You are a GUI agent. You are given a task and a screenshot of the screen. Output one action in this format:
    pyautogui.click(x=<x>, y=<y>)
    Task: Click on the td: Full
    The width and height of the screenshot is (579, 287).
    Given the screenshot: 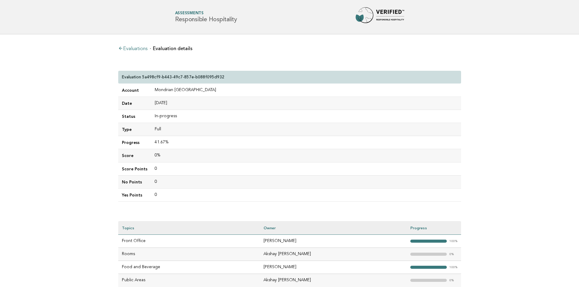 What is the action you would take?
    pyautogui.click(x=306, y=129)
    